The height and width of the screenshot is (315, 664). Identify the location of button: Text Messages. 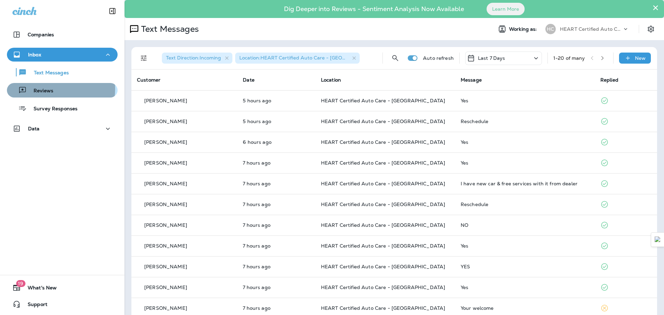
(62, 72).